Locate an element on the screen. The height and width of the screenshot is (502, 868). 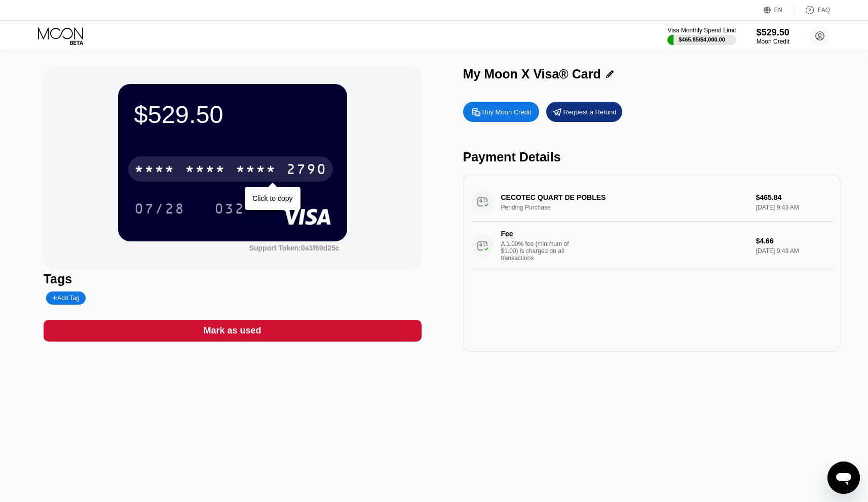
div: A 1.00% fee (minimum of $1.00) is charged on all transactions is located at coordinates (539, 251).